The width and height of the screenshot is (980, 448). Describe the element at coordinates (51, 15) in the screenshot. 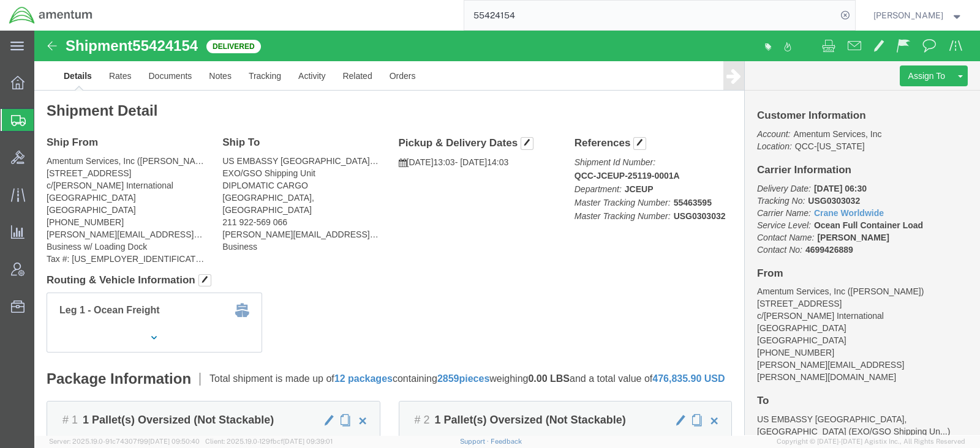

I see `img: logo` at that location.